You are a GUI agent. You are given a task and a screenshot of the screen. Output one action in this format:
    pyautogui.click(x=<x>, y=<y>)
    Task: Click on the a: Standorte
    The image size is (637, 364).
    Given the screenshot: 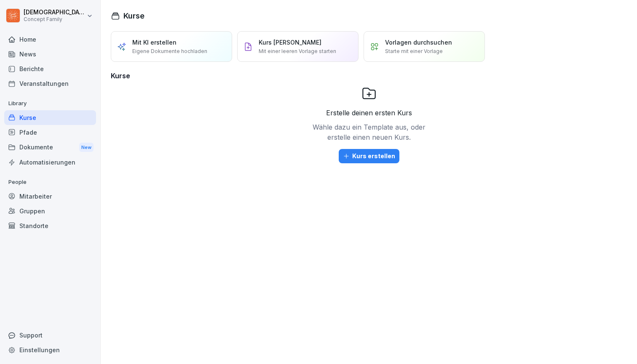 What is the action you would take?
    pyautogui.click(x=50, y=225)
    